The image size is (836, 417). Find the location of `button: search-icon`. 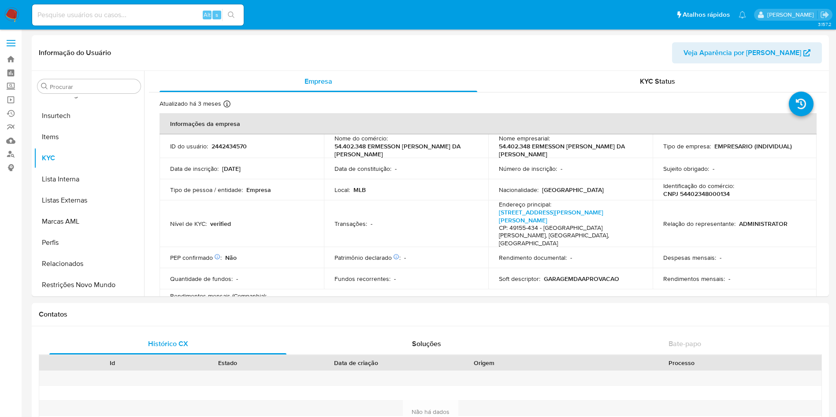

button: search-icon is located at coordinates (231, 15).